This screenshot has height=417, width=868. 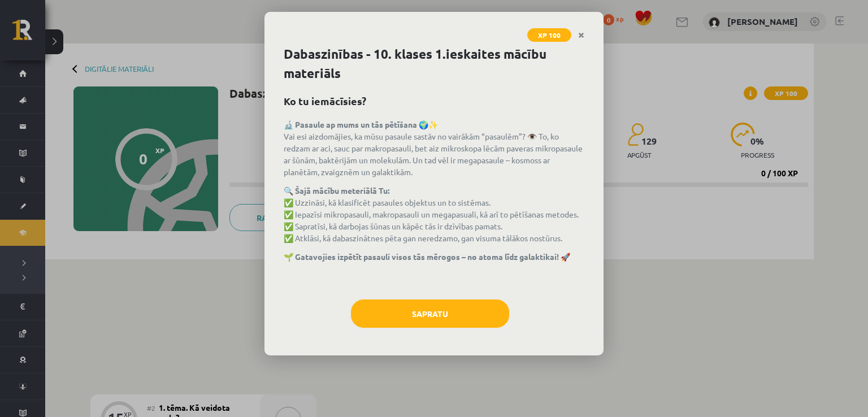 What do you see at coordinates (434, 214) in the screenshot?
I see `p: ✅ Uzzināsi, kā klasificēt pasaules objektus un to sistēmas. ✅ Iepazīsi mikropasauli, makropasauli...` at bounding box center [434, 214].